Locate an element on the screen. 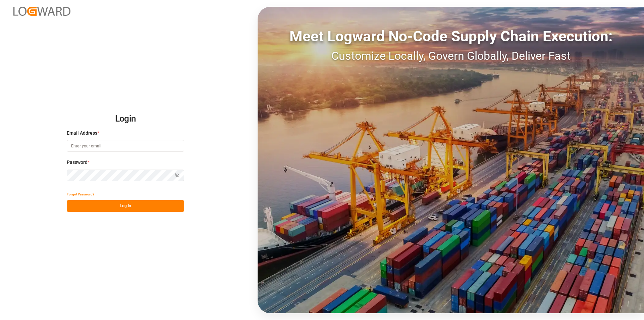 This screenshot has height=320, width=644. h2: Login is located at coordinates (126, 119).